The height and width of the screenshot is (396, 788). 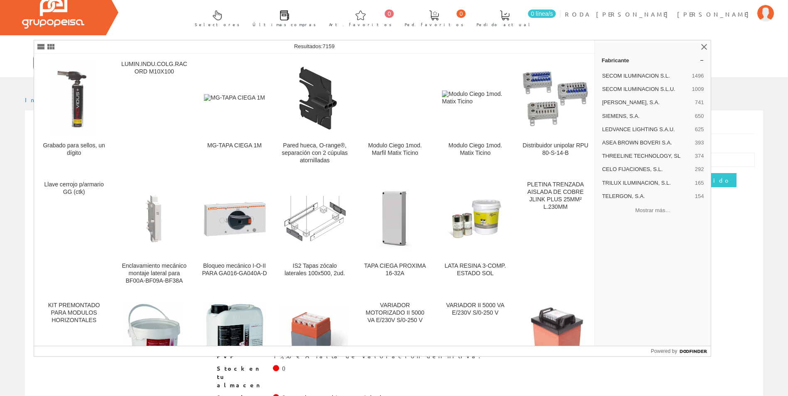 What do you see at coordinates (556, 150) in the screenshot?
I see `div: Distribuidor unipolar RPU 80-S-14-B` at bounding box center [556, 150].